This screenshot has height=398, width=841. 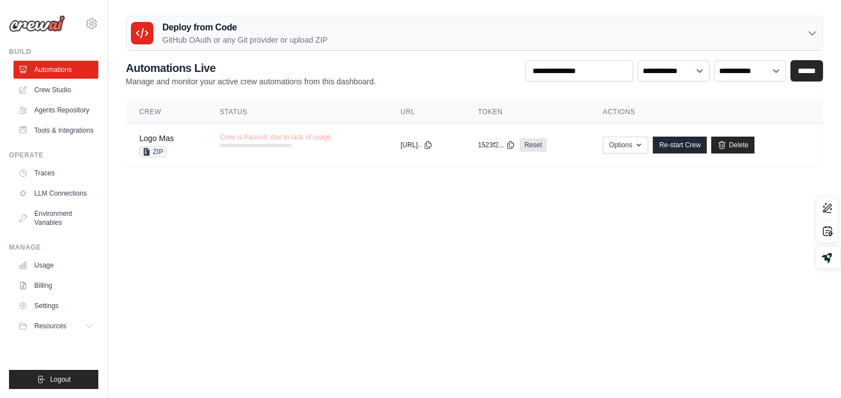 What do you see at coordinates (153, 152) in the screenshot?
I see `span: ZIP` at bounding box center [153, 152].